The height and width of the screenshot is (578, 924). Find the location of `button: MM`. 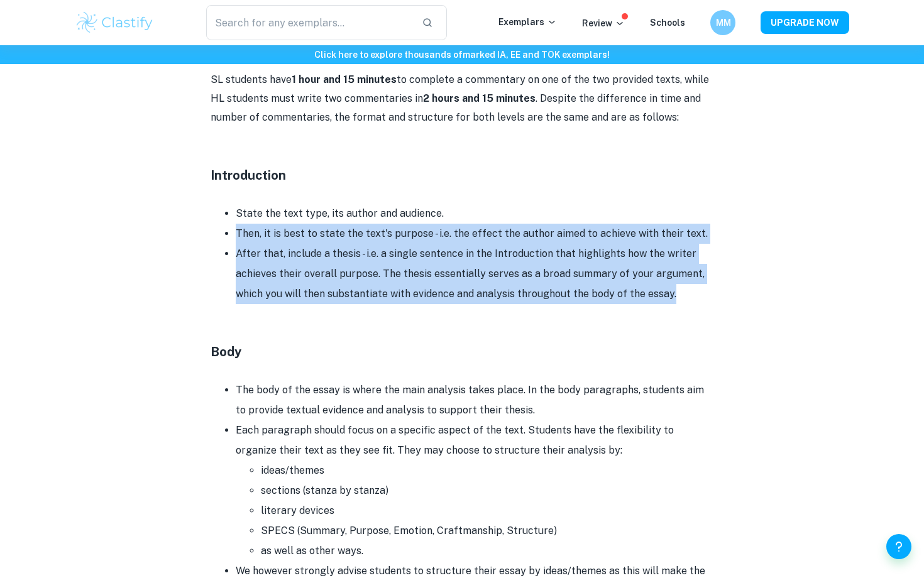

button: MM is located at coordinates (723, 23).